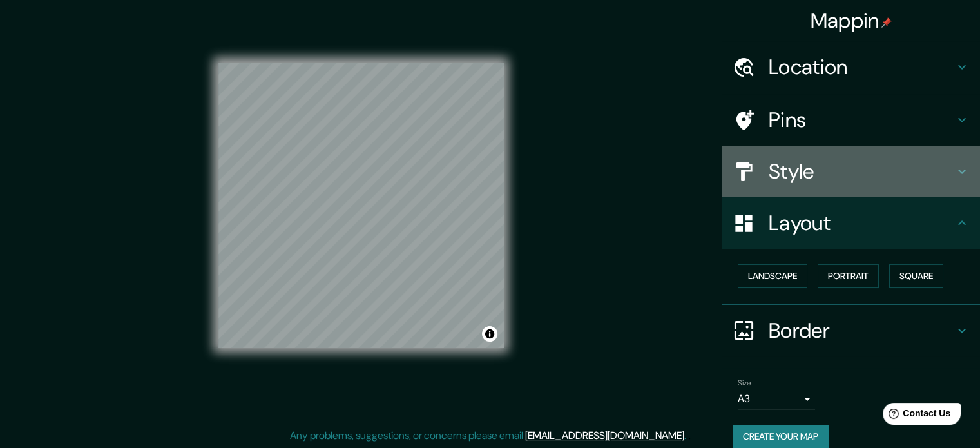 Image resolution: width=980 pixels, height=448 pixels. I want to click on div: Location, so click(851, 67).